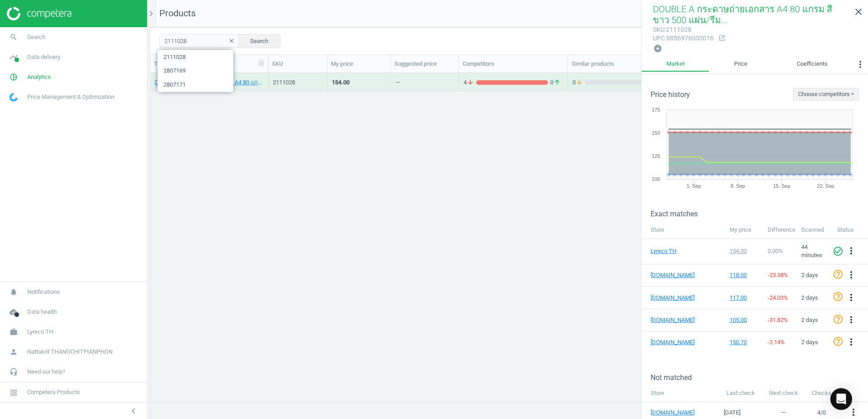 This screenshot has height=419, width=868. What do you see at coordinates (778, 320) in the screenshot?
I see `span: -31.82 %` at bounding box center [778, 320].